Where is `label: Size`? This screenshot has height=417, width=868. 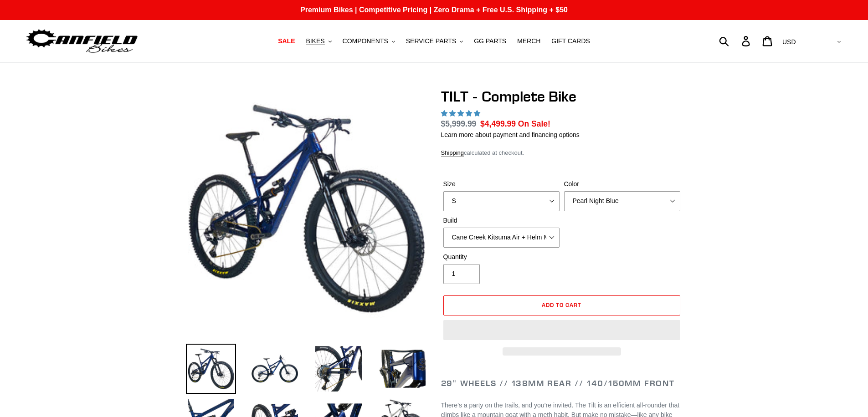
label: Size is located at coordinates (501, 184).